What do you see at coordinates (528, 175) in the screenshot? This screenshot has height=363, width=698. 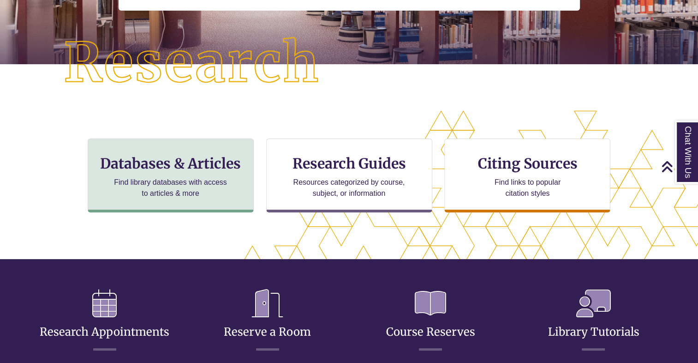 I see `a: Citing Sources Find links to popular citation styles` at bounding box center [528, 175].